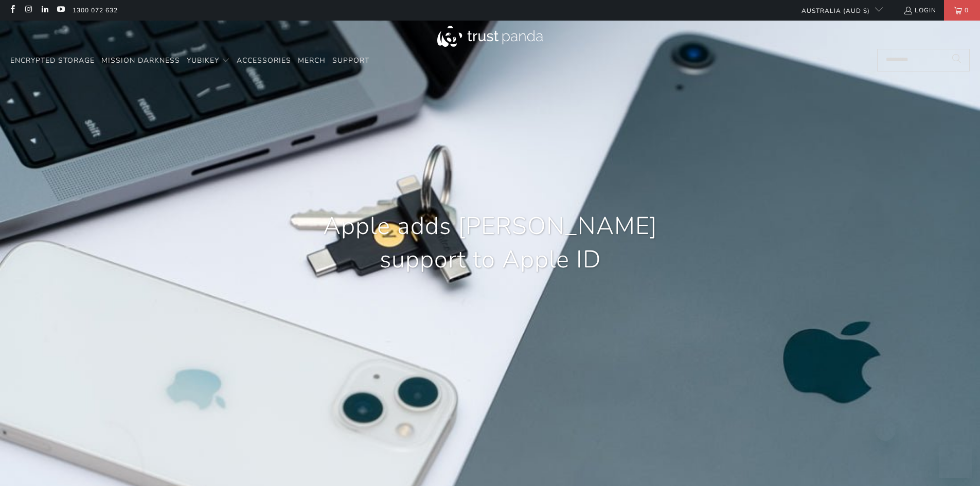  What do you see at coordinates (208, 61) in the screenshot?
I see `summary: YubiKey` at bounding box center [208, 61].